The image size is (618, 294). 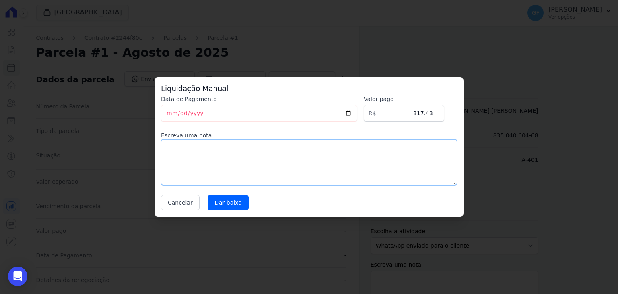 I want to click on label: Escreva uma nota, so click(x=309, y=135).